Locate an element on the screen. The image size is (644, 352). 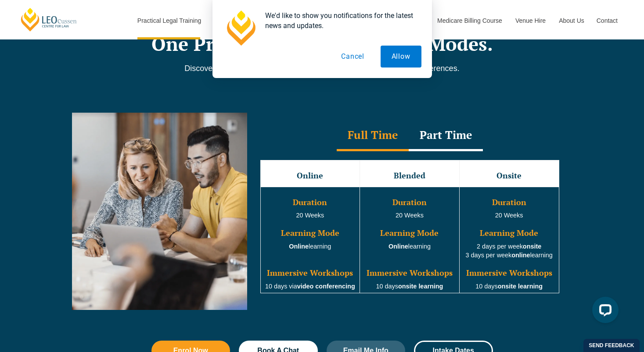
span: 20 Weeks is located at coordinates (309, 216).